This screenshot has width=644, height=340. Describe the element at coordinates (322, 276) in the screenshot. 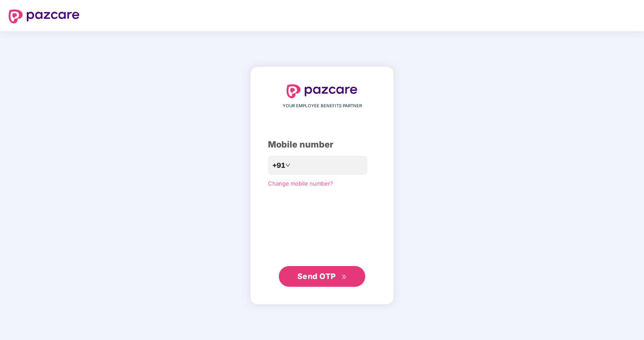

I see `button: Send OTPdouble-right` at that location.